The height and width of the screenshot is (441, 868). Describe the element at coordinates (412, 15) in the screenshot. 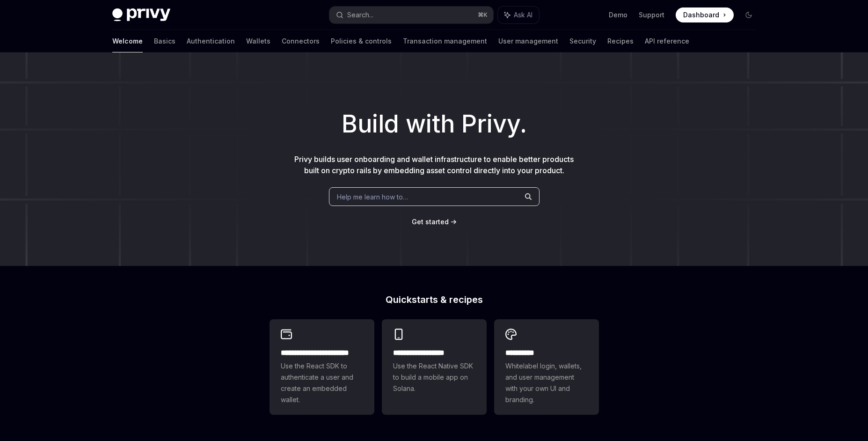

I see `button: Search...⌘K` at that location.